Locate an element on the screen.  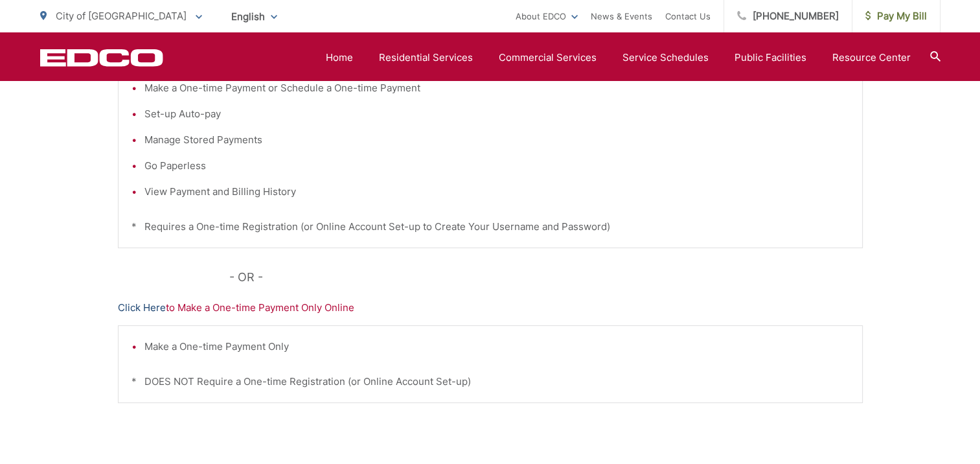
li: View Payment and Billing History is located at coordinates (497, 191).